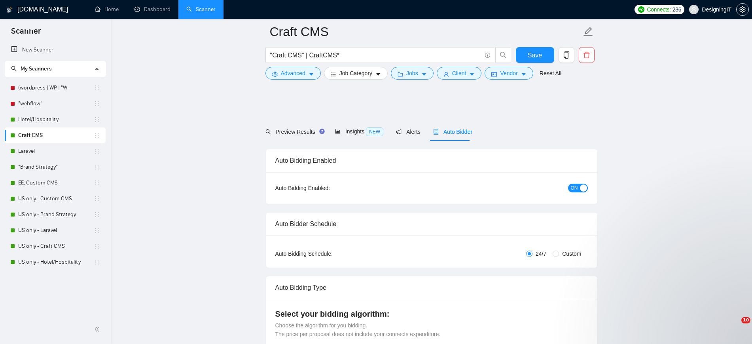  What do you see at coordinates (658, 9) in the screenshot?
I see `span: Connects:` at bounding box center [658, 9].